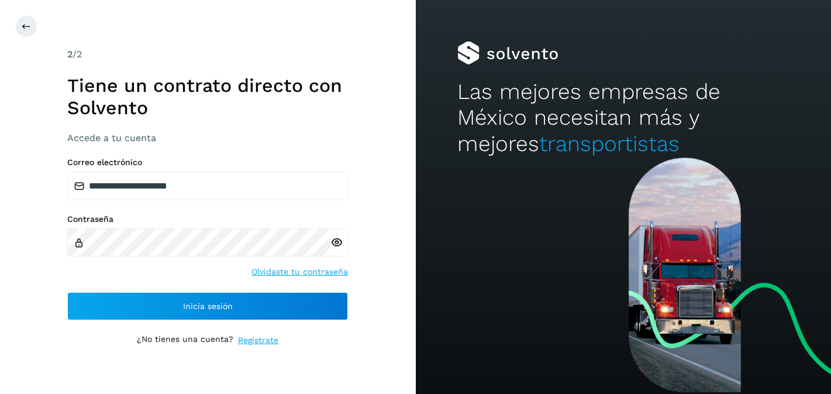 This screenshot has width=831, height=394. What do you see at coordinates (208, 97) in the screenshot?
I see `h1: Tiene un contrato directo con Solvento` at bounding box center [208, 97].